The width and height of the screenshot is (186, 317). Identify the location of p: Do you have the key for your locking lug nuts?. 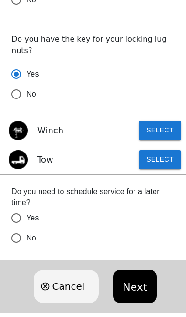
(93, 45).